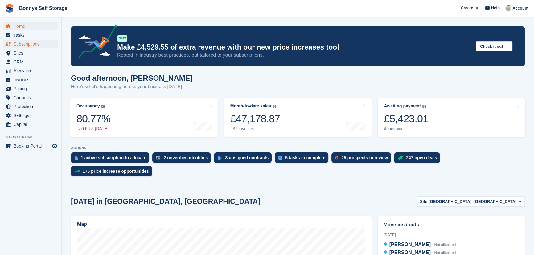 The width and height of the screenshot is (534, 255). What do you see at coordinates (305, 158) in the screenshot?
I see `div: 5 tasks to complete` at bounding box center [305, 158].